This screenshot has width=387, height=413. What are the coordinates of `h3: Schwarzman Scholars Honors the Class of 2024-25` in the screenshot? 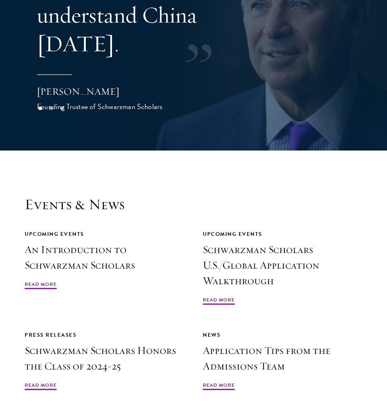 It's located at (104, 359).